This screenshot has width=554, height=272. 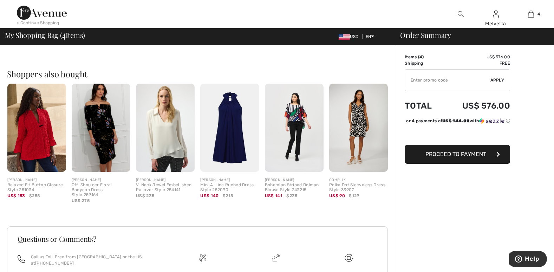 What do you see at coordinates (23, 8) in the screenshot?
I see `span: Help` at bounding box center [23, 8].